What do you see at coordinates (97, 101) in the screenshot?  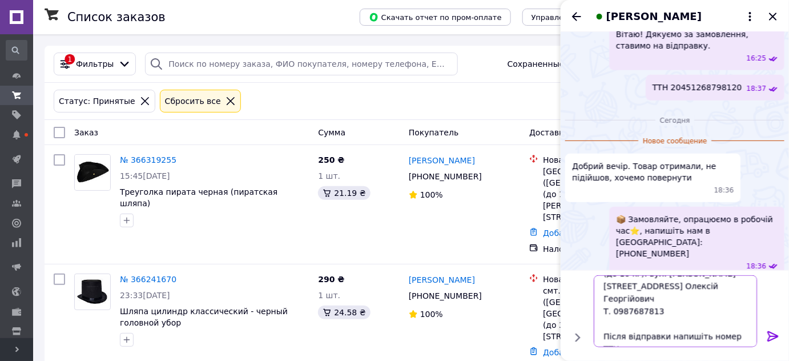 I see `div: Статус: Принятые` at bounding box center [97, 101].